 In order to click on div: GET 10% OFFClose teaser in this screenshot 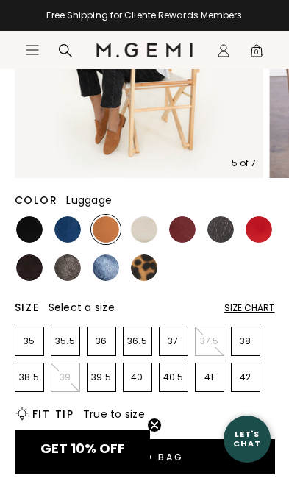, I will do `click(82, 448)`.